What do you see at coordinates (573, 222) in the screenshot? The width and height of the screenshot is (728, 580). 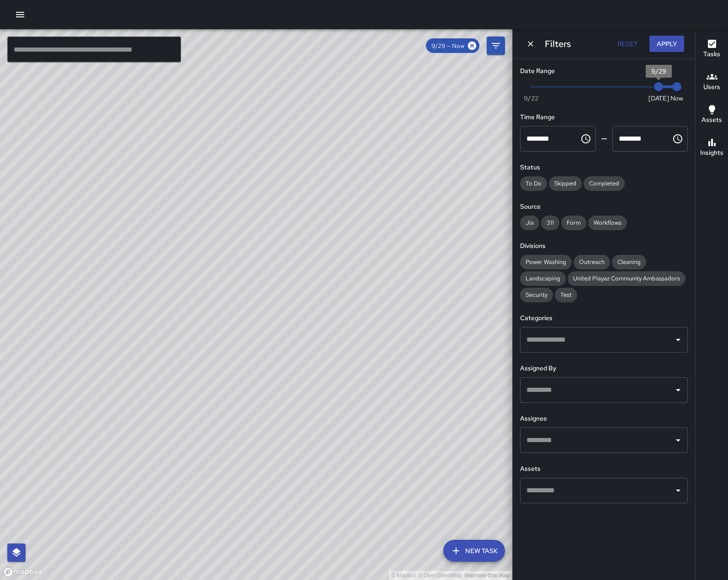 I see `span: Form` at bounding box center [573, 222].